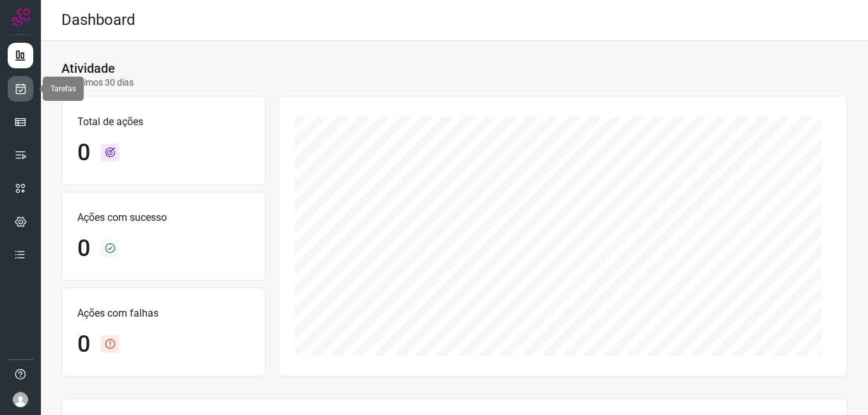 The height and width of the screenshot is (415, 868). Describe the element at coordinates (63, 89) in the screenshot. I see `span: Tarefas` at that location.